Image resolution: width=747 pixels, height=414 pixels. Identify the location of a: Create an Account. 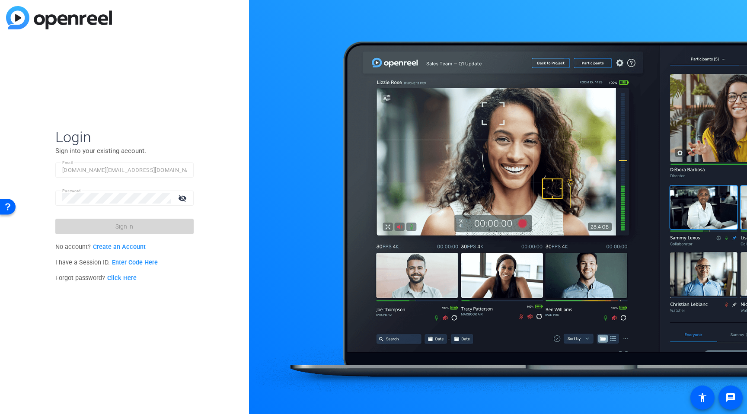
(119, 247).